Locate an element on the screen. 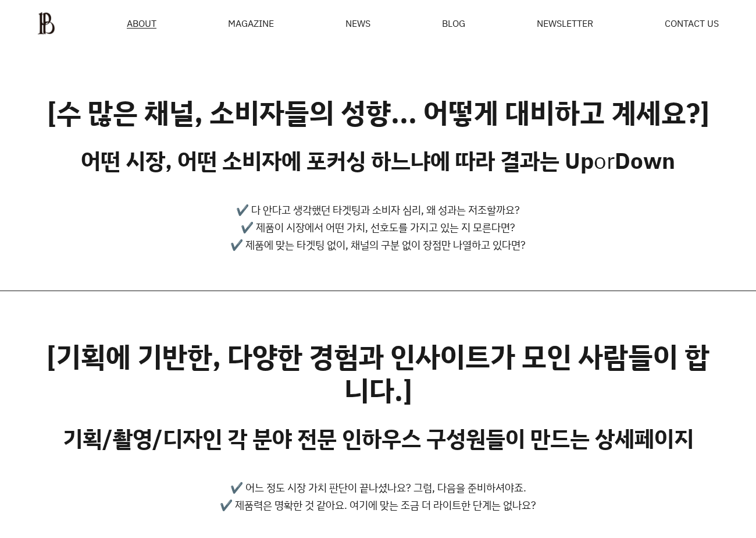  p: ✔️ 어느 정도 시장 가치 판단이 끝나셨나요? 그럼, 다음을 준비하셔야죠. ✔️ 제품력은 명확한 것 같아요. 여기에 맞는 조금 더 라이트한 단계는 없나요? is located at coordinates (378, 496).